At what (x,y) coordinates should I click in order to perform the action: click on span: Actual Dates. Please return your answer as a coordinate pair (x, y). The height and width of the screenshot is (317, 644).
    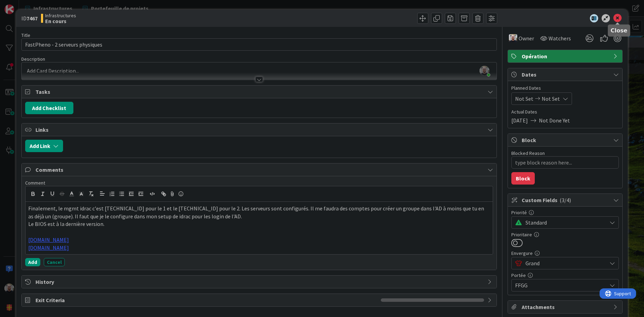
    Looking at the image, I should click on (565, 112).